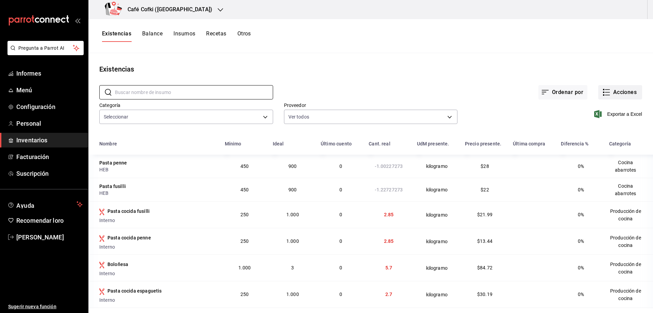 This screenshot has width=653, height=313. What do you see at coordinates (26, 205) in the screenshot?
I see `font: Ayuda` at bounding box center [26, 205].